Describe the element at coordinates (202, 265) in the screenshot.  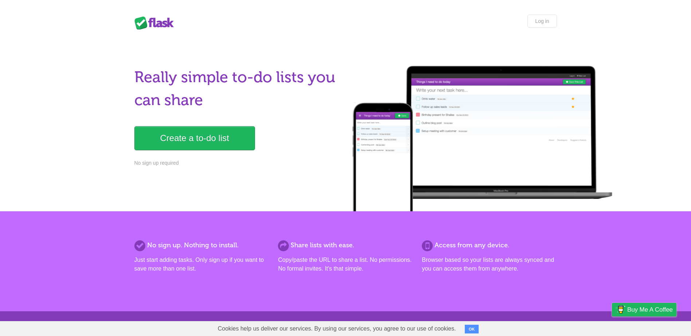
I see `p: Just start adding tasks. Only sign up if you want to save more than one list.` at that location.